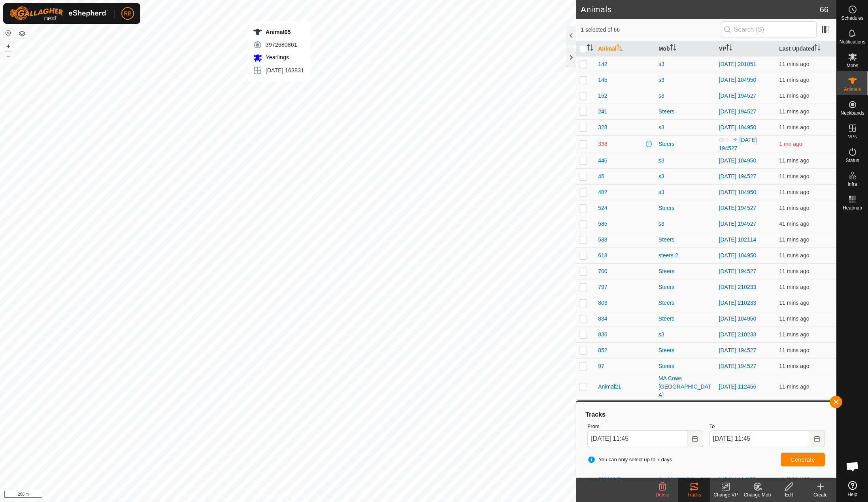 This screenshot has width=868, height=502. I want to click on span: 618, so click(603, 256).